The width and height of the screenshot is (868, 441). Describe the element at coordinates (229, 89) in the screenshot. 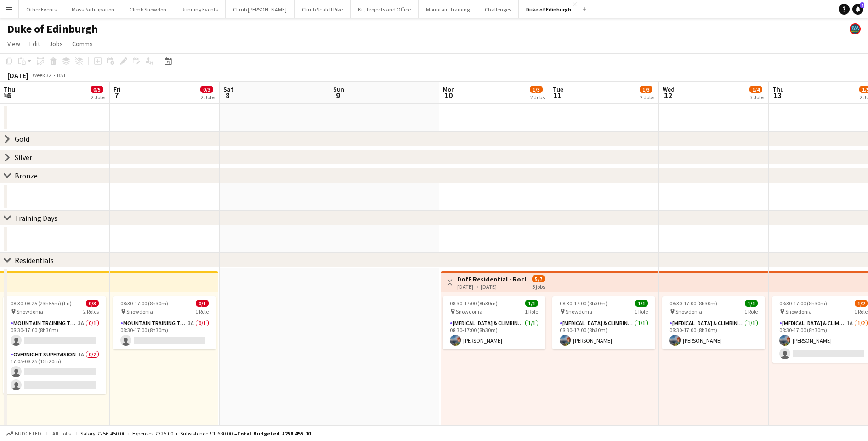

I see `span: Sat` at that location.